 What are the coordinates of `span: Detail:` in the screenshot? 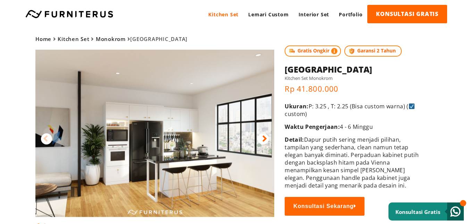 It's located at (294, 140).